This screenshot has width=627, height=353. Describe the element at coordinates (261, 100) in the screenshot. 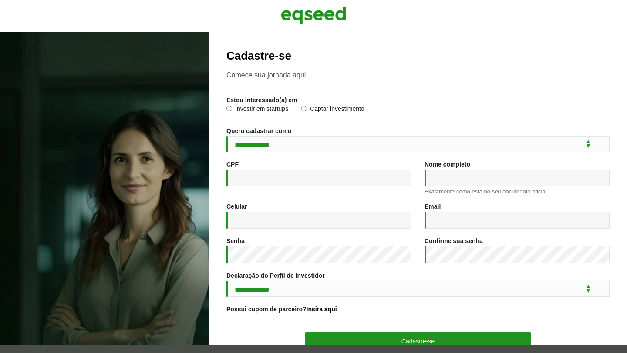

I see `label: Estou interessado(a) em` at that location.